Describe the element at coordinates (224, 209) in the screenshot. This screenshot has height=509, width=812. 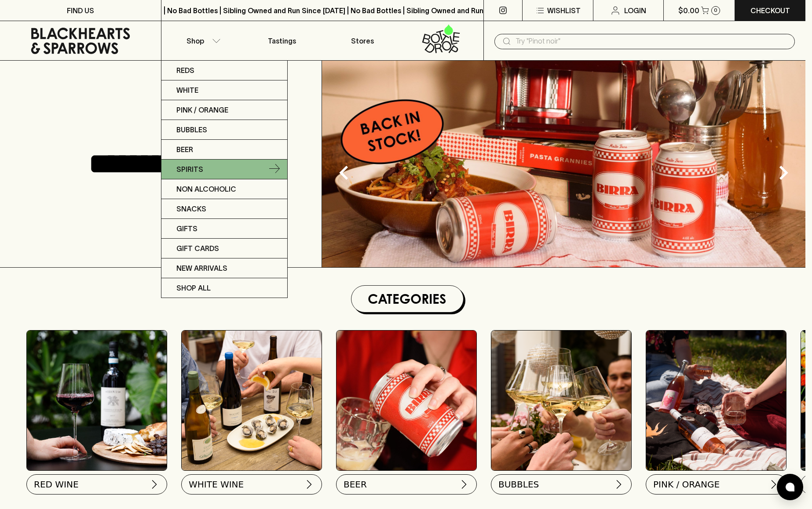
I see `a: Snacks` at that location.